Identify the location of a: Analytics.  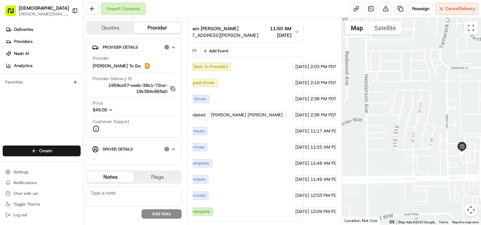
(43, 66).